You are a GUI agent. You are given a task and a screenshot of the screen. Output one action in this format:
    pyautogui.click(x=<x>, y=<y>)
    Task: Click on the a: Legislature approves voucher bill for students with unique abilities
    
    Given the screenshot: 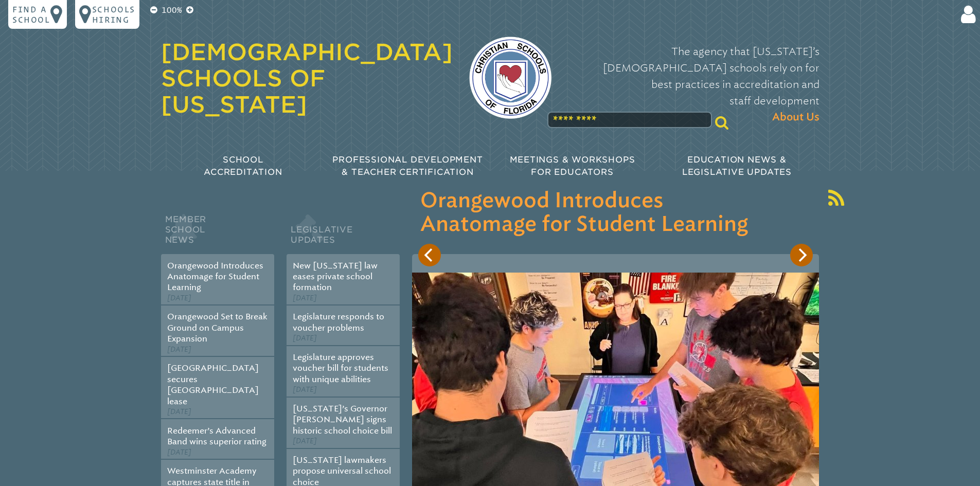 What is the action you would take?
    pyautogui.click(x=341, y=368)
    